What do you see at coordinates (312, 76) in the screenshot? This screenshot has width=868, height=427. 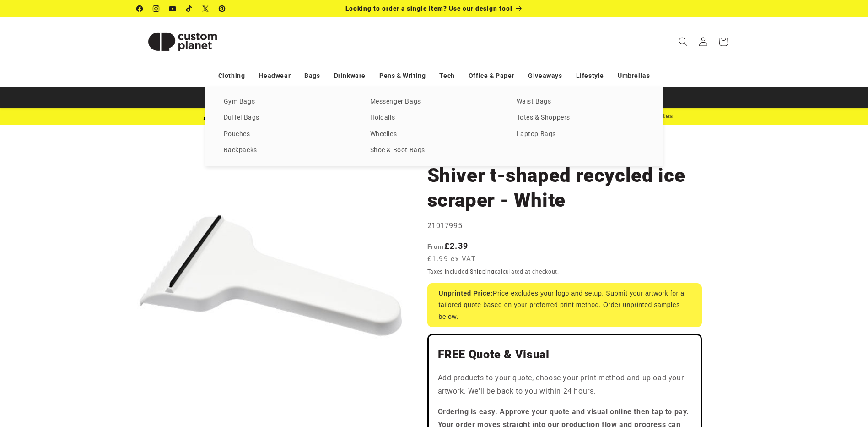 I see `a: Bags` at bounding box center [312, 76].